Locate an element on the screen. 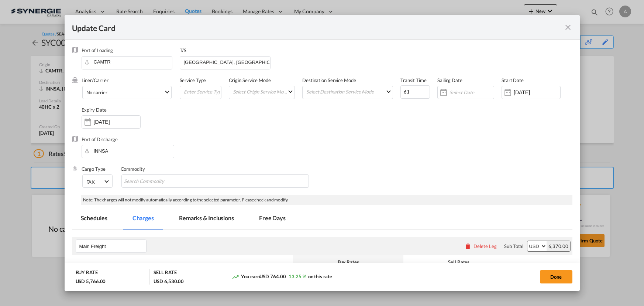  input: Enter Port of Discharge is located at coordinates (129, 151).